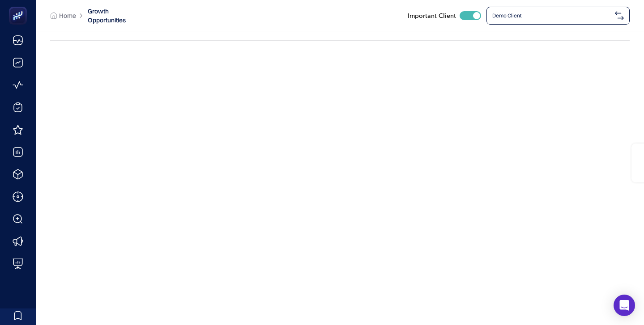  What do you see at coordinates (552, 16) in the screenshot?
I see `span: Demo Client` at bounding box center [552, 16].